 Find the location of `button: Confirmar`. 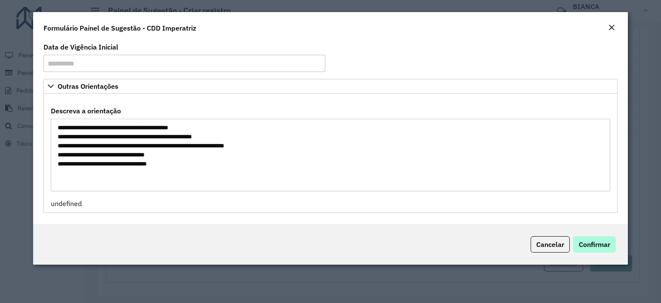

button: Confirmar is located at coordinates (594, 244).